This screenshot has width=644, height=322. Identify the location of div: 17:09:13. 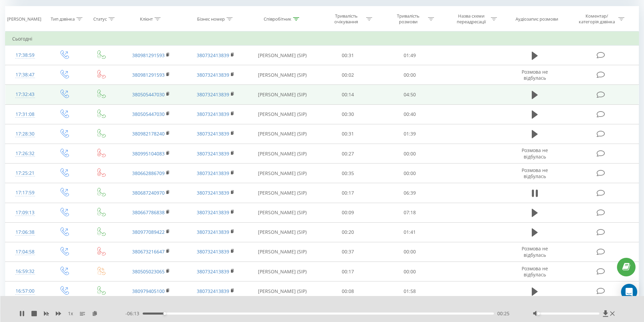
(25, 213).